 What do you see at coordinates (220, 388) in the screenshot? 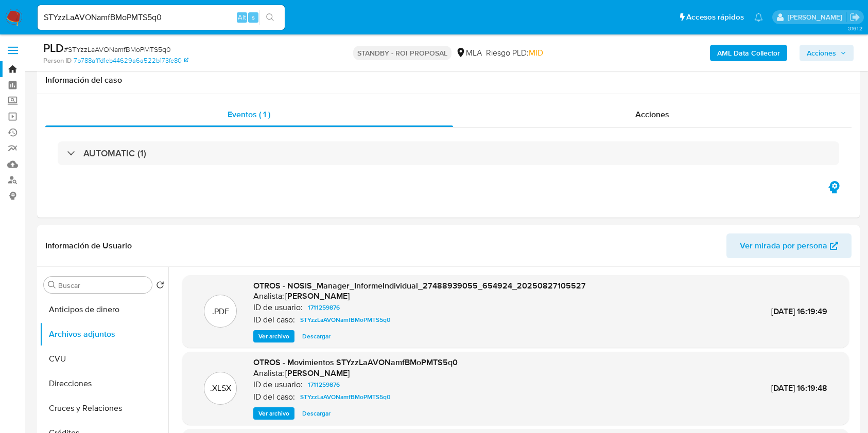
I see `p: .XLSX` at bounding box center [220, 388].